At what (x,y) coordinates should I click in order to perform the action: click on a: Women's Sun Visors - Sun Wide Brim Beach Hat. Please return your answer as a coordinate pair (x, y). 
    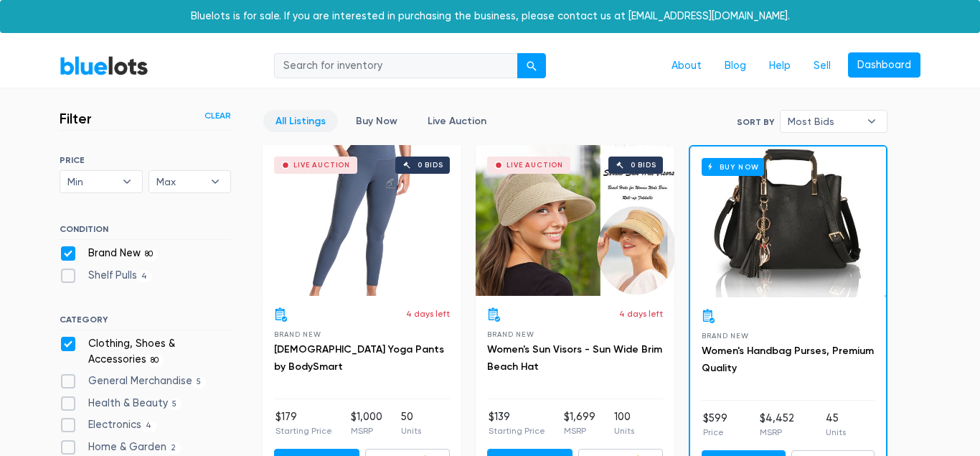
    Looking at the image, I should click on (574, 358).